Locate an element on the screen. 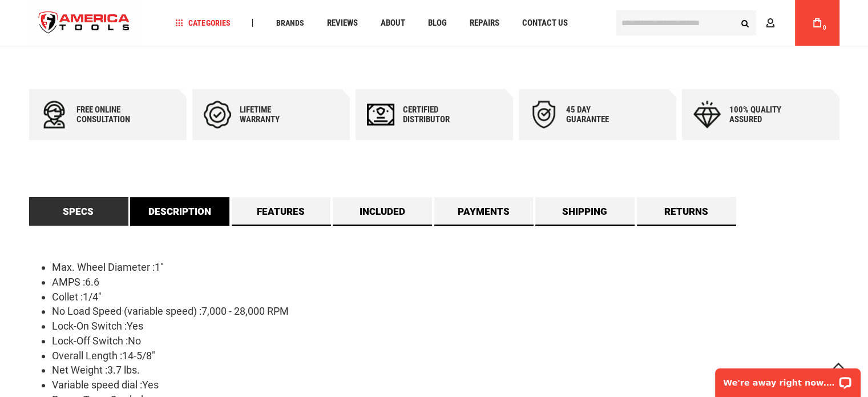  a: Features is located at coordinates (281, 211).